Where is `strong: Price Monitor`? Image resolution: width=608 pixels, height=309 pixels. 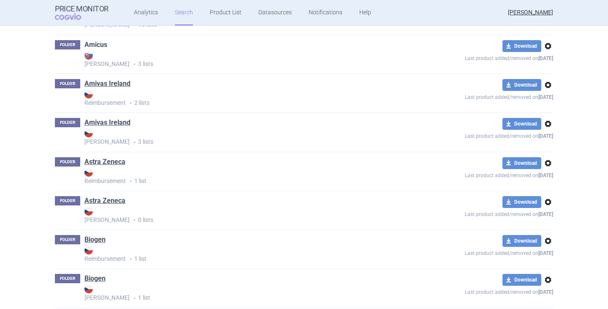 strong: Price Monitor is located at coordinates (81, 9).